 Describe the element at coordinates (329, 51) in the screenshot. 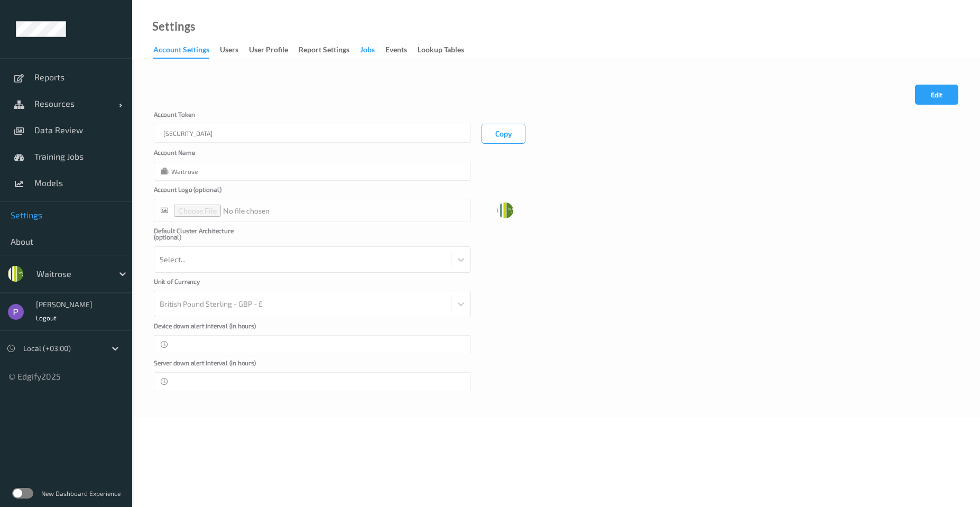

I see `a: Report Settings` at that location.